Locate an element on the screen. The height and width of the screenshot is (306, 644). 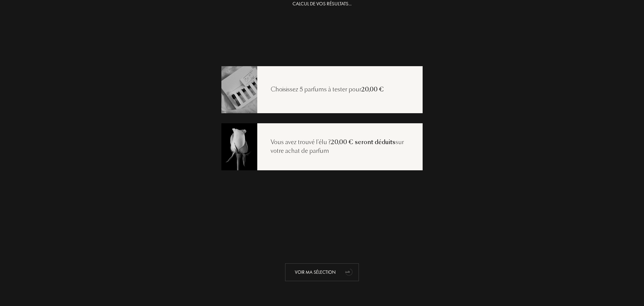
span: 20,00 € is located at coordinates (373, 89).